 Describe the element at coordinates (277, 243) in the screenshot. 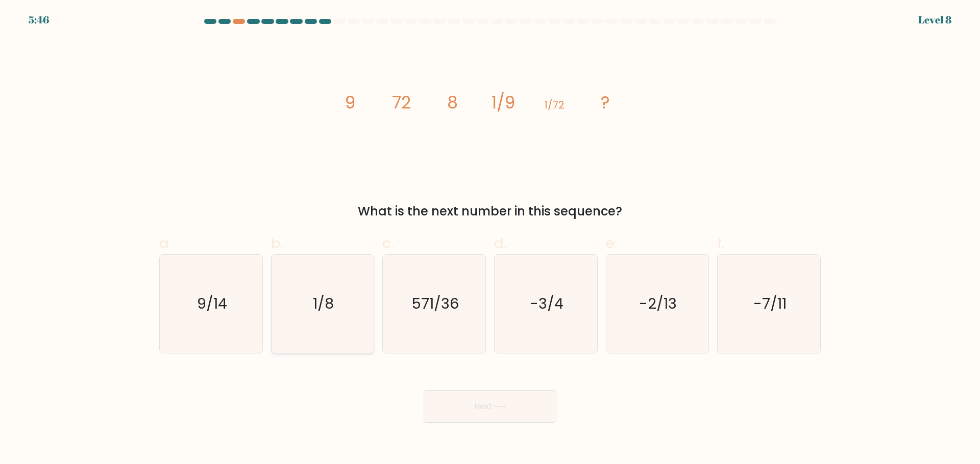

I see `span: b.` at that location.